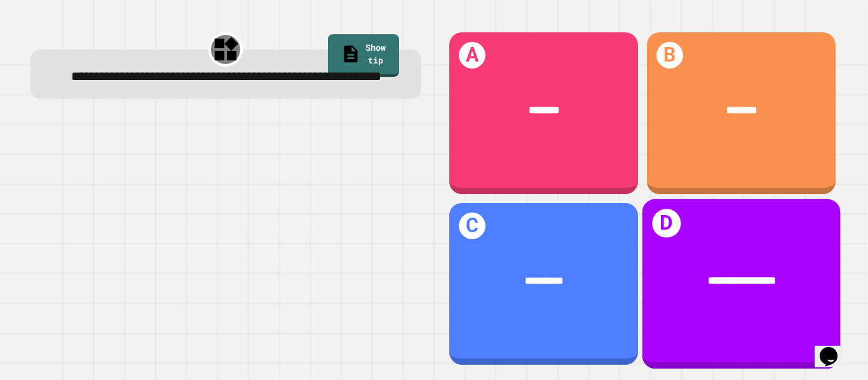 This screenshot has width=868, height=380. I want to click on h1: D, so click(666, 223).